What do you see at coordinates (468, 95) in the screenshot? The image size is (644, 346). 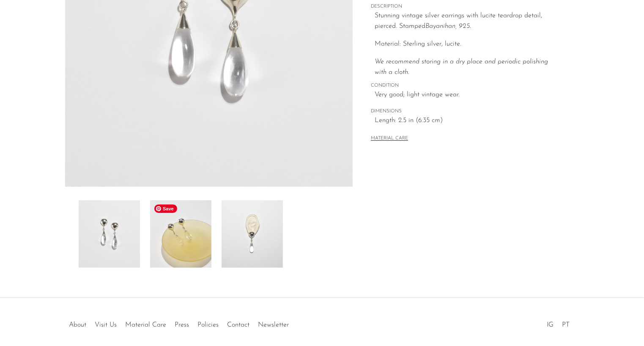 I see `span: Very good; light vintage wear.` at bounding box center [468, 95].